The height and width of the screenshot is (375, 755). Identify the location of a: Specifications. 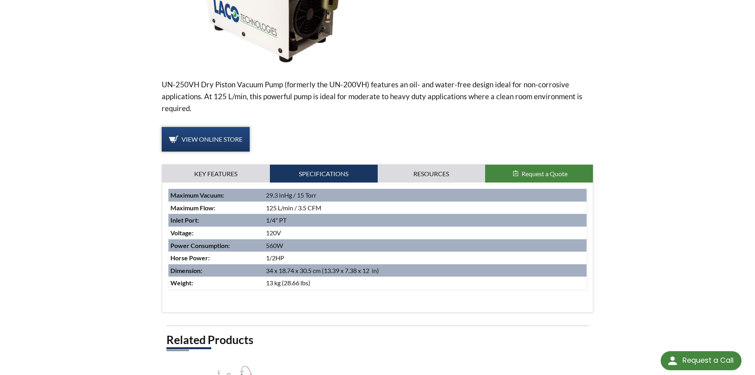
(324, 174).